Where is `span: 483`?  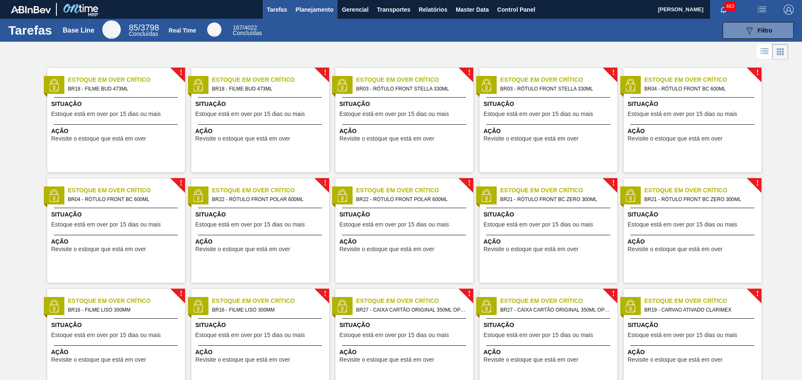
span: 483 is located at coordinates (730, 6).